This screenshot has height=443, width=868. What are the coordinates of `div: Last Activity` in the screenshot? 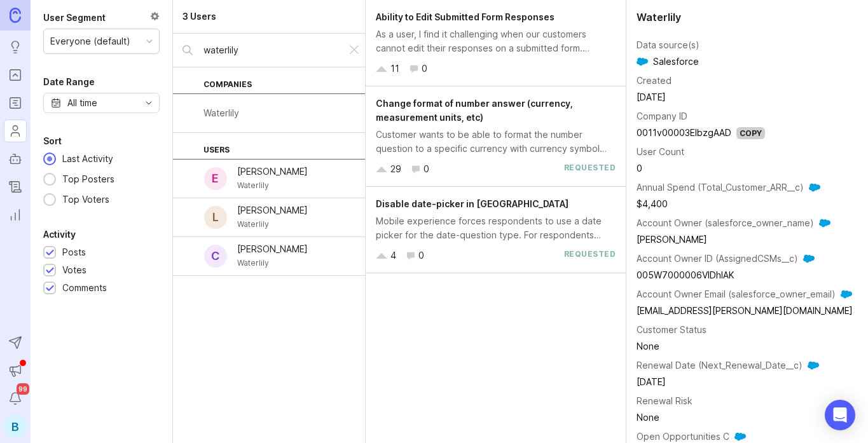 It's located at (88, 159).